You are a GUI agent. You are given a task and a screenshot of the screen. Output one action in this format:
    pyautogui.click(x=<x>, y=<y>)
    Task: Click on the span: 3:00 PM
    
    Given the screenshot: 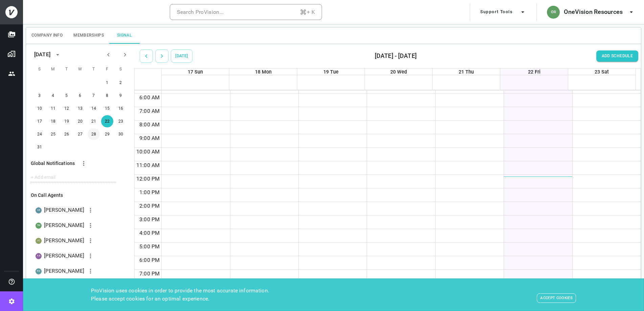 What is the action you would take?
    pyautogui.click(x=149, y=219)
    